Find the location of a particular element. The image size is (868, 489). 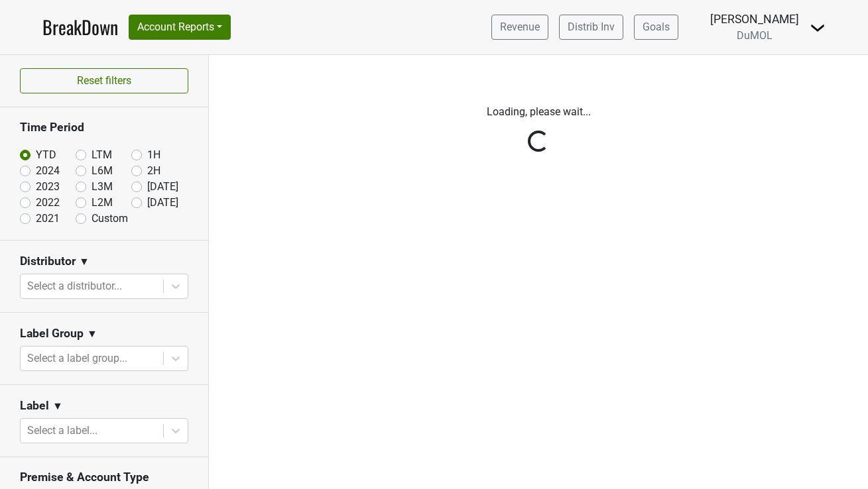

a: BreakDown is located at coordinates (80, 28).